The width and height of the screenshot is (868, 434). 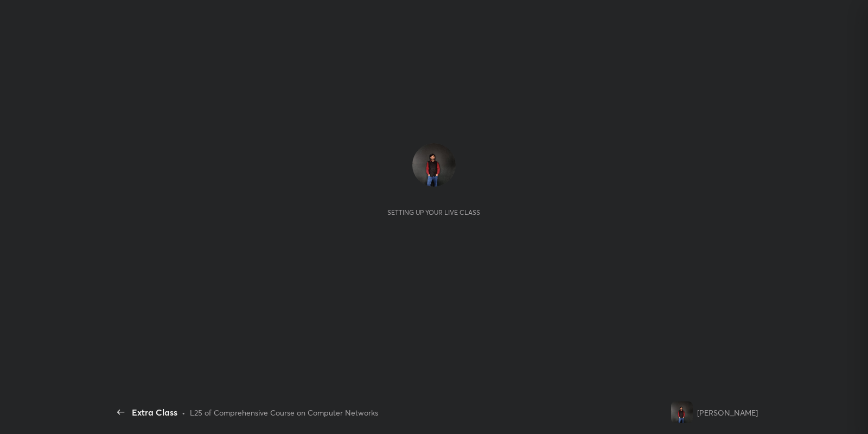 I want to click on div: Extra Class, so click(x=155, y=413).